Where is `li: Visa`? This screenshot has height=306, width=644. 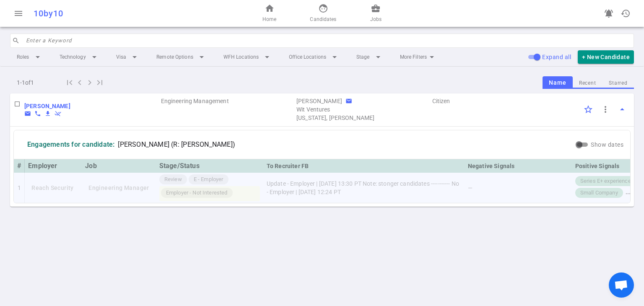
li: Visa is located at coordinates (128, 57).